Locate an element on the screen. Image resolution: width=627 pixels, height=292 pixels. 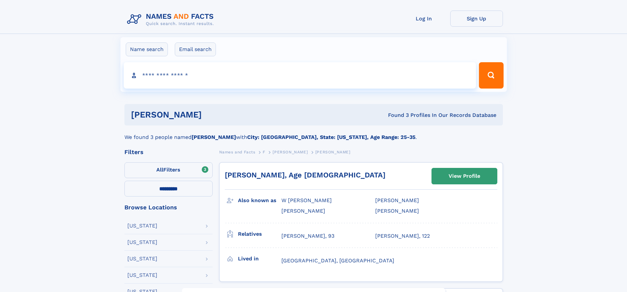
label: Name search is located at coordinates (147, 49).